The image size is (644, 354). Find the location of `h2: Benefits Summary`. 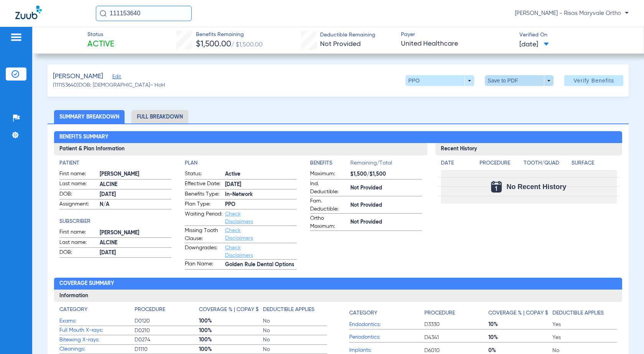

h2: Benefits Summary is located at coordinates (337, 137).